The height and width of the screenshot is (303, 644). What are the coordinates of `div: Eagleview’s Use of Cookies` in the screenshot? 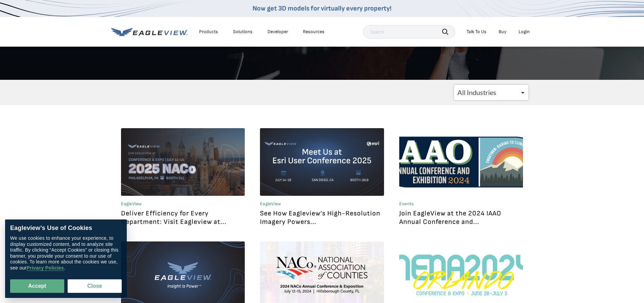 It's located at (66, 228).